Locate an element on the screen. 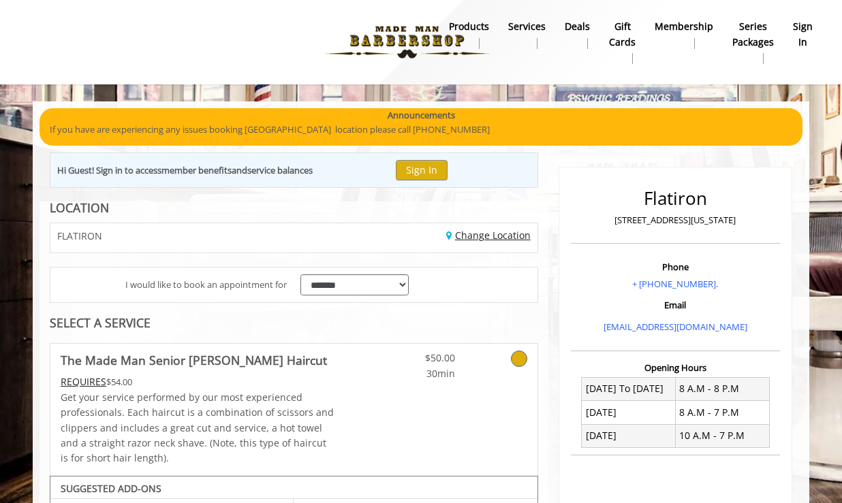 The height and width of the screenshot is (503, 842). h2: Flatiron is located at coordinates (675, 198).